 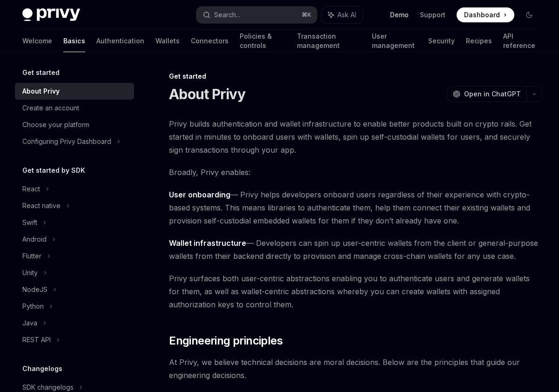 I want to click on div: Search..., so click(x=227, y=15).